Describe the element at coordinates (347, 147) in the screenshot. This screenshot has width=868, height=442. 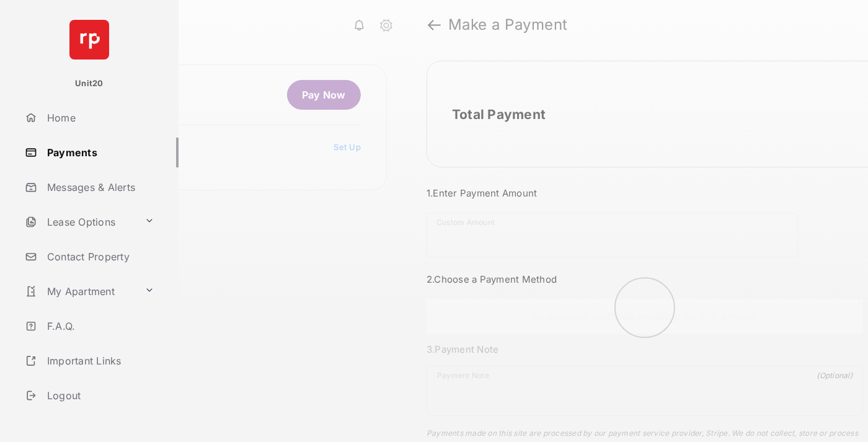
I see `a: Set Up` at that location.